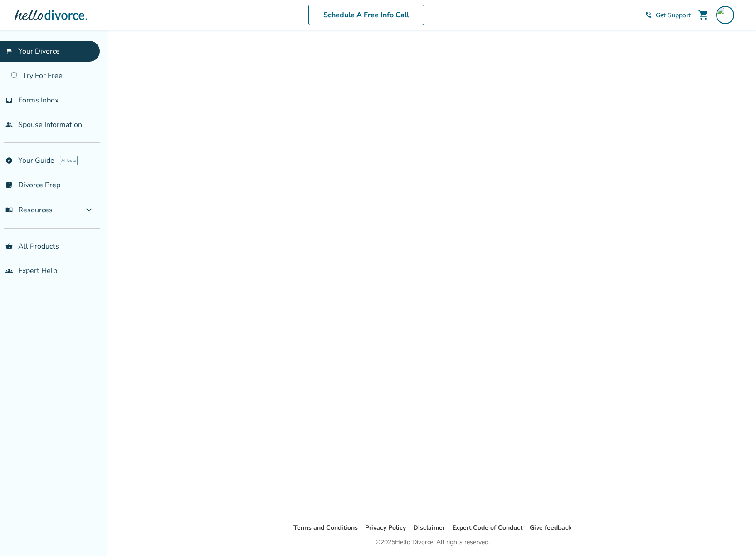 This screenshot has height=556, width=756. I want to click on span: flag_2, so click(9, 51).